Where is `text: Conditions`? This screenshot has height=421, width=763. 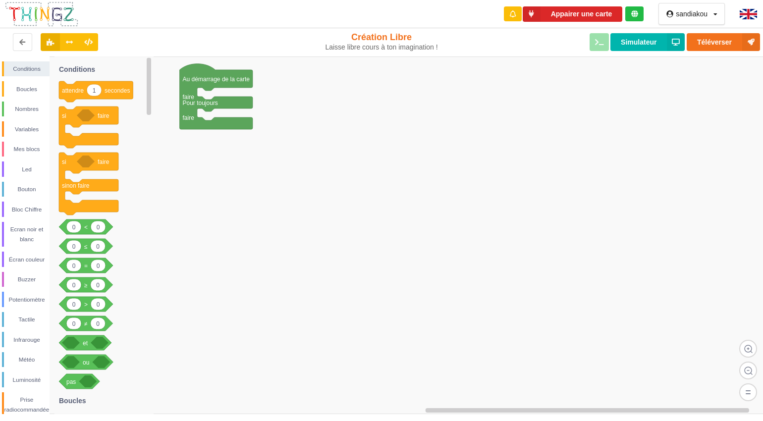 text: Conditions is located at coordinates (77, 69).